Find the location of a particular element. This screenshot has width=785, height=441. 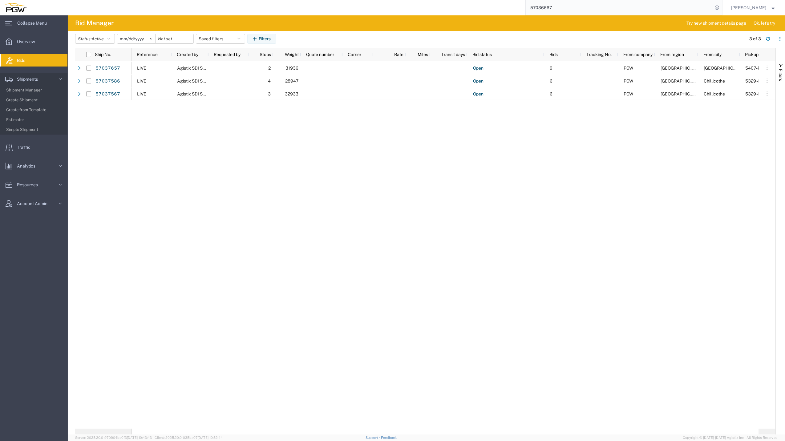

span: Ksenia Gushchina-Kerecz is located at coordinates (749, 8).